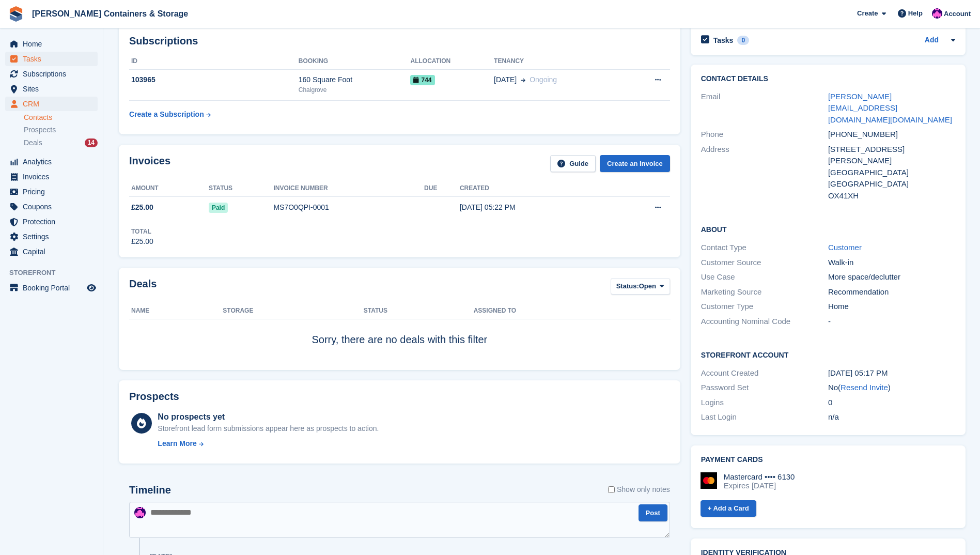 The width and height of the screenshot is (980, 555). I want to click on div: Account Created, so click(765, 373).